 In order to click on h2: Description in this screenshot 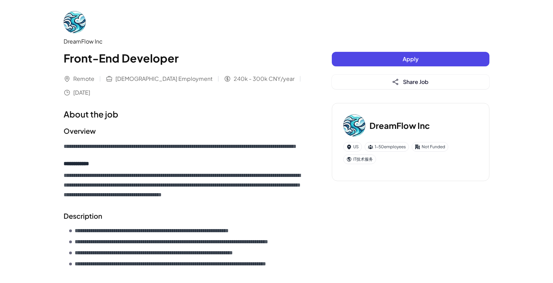, I will do `click(184, 216)`.